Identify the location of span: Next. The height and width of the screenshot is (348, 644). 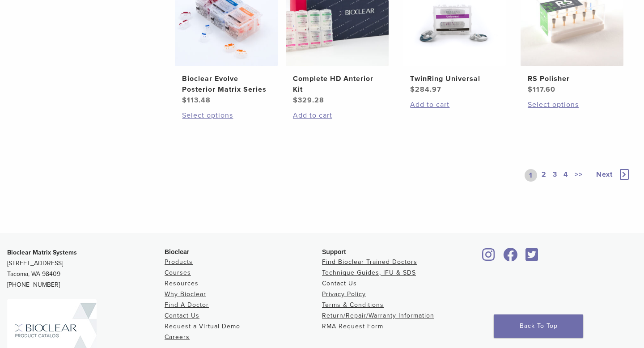
(604, 175).